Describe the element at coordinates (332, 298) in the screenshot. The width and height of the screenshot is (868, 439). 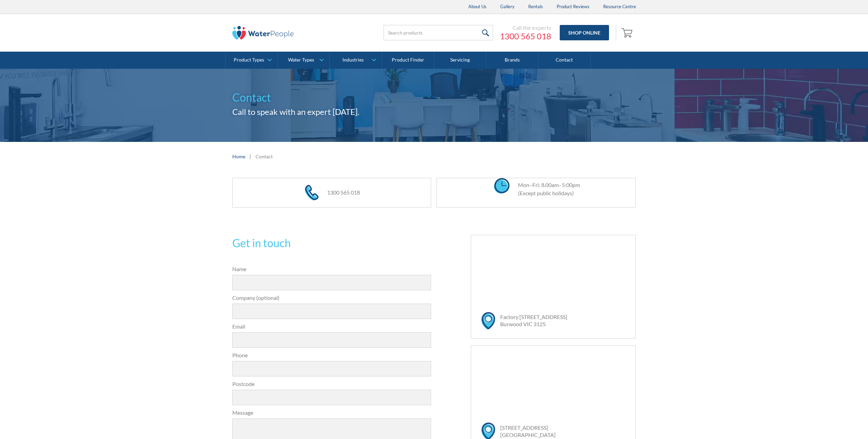
I see `label: Company (optional)` at that location.